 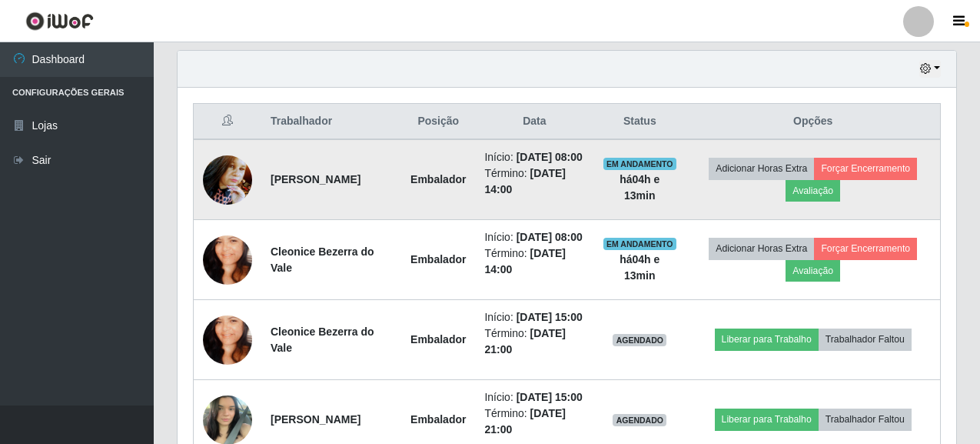 I want to click on th: Trabalhador, so click(x=332, y=122).